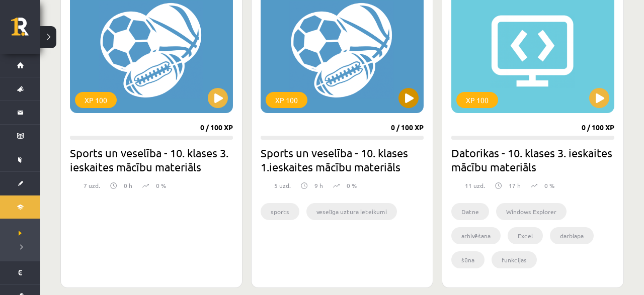 The width and height of the screenshot is (644, 295). Describe the element at coordinates (572, 236) in the screenshot. I see `li: darblapa` at that location.